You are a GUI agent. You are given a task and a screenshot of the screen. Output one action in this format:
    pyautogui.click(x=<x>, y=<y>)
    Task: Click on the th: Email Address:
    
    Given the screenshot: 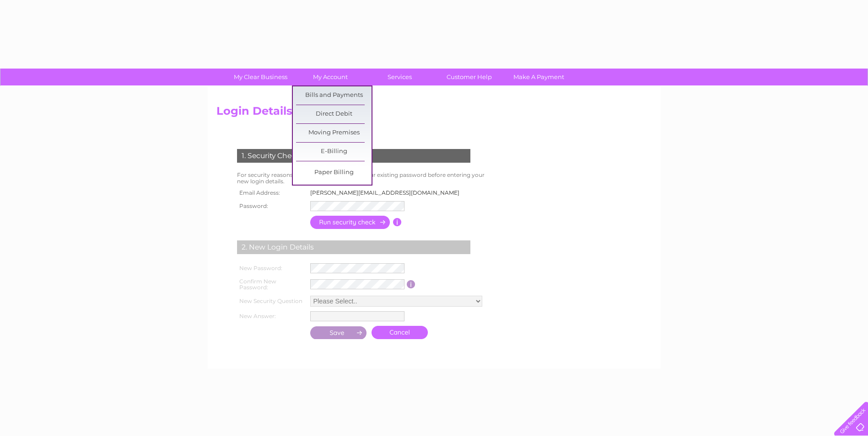 What is the action you would take?
    pyautogui.click(x=271, y=193)
    